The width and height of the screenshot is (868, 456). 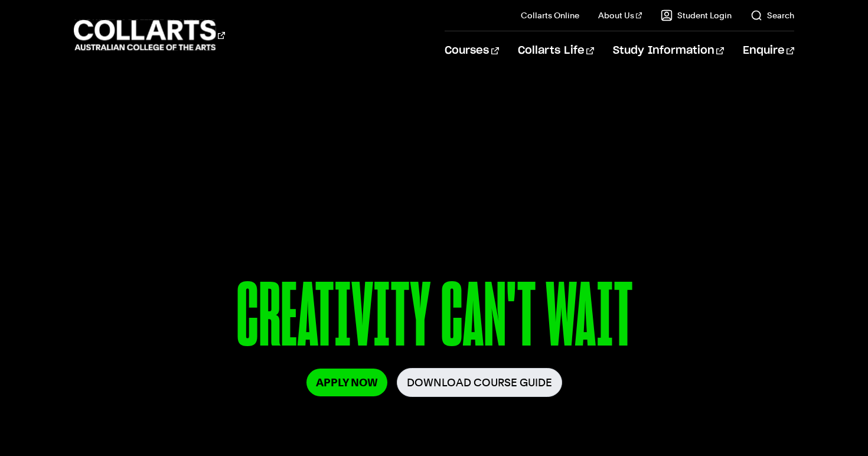 What do you see at coordinates (471, 51) in the screenshot?
I see `a: Courses` at bounding box center [471, 51].